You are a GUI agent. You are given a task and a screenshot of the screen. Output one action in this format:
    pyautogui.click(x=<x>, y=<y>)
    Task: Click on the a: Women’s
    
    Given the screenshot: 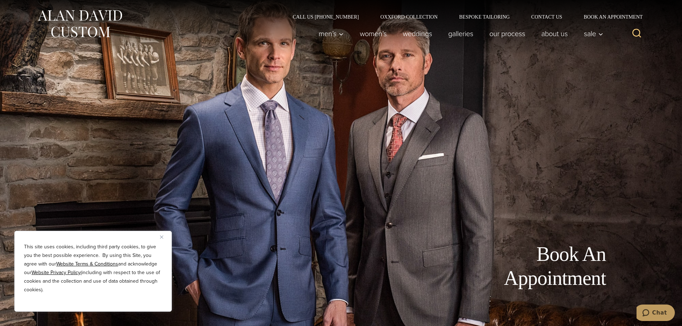 What is the action you would take?
    pyautogui.click(x=373, y=34)
    